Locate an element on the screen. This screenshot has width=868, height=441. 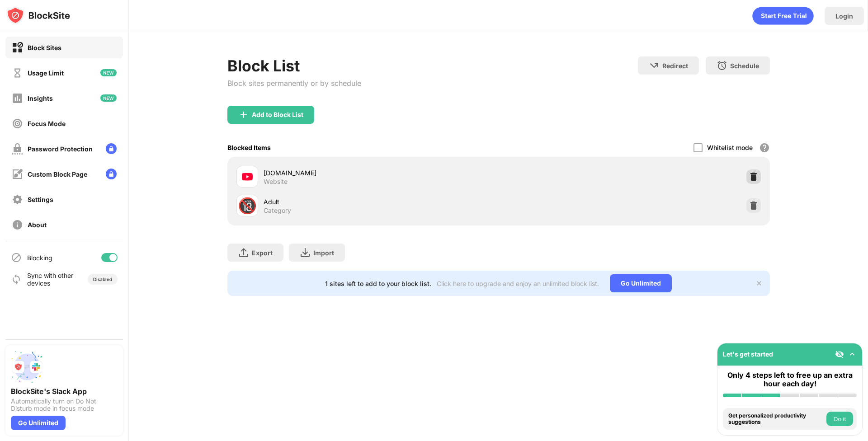
div: Get personalized productivity suggestions is located at coordinates (776, 419).